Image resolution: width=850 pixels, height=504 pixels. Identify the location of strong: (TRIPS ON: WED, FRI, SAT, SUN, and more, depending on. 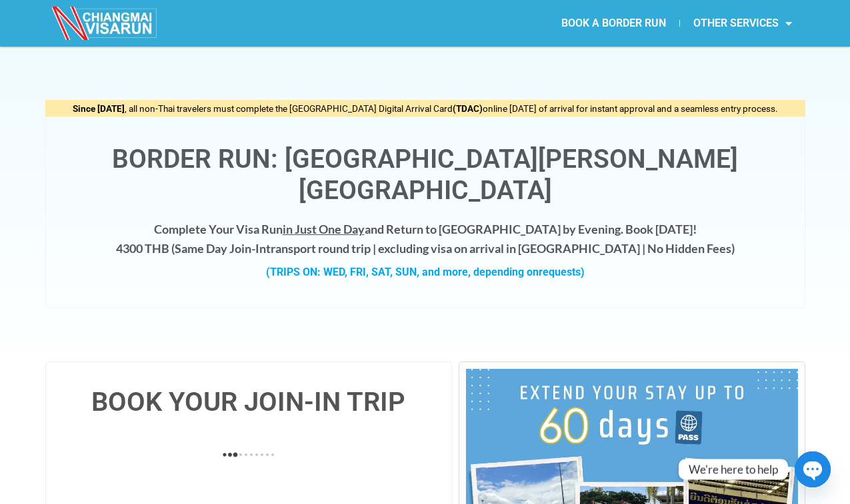
(425, 272).